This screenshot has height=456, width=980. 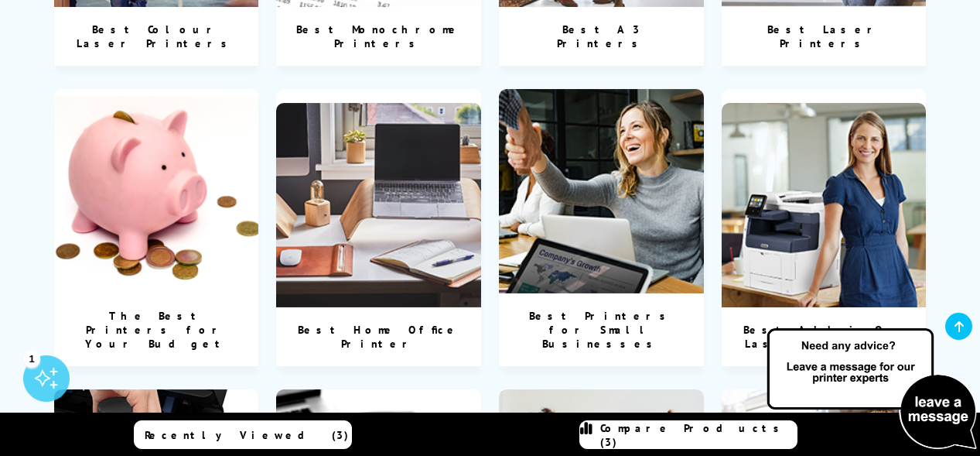 I want to click on div: 1, so click(x=31, y=358).